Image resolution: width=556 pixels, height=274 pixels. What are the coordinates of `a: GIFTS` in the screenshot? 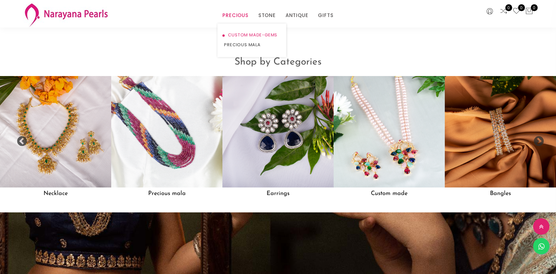 It's located at (326, 15).